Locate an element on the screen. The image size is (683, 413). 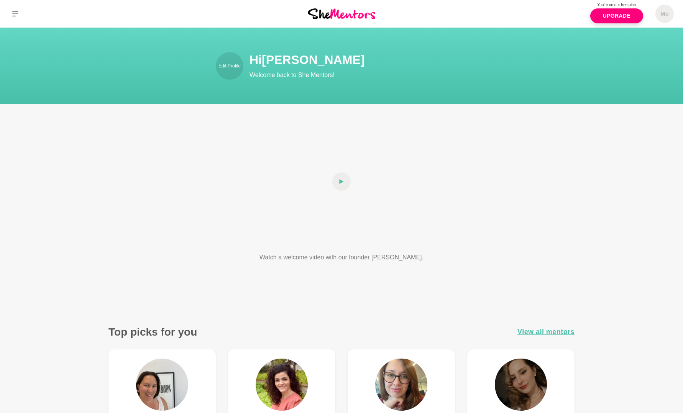
img: Amber Cassidy is located at coordinates (162, 385).